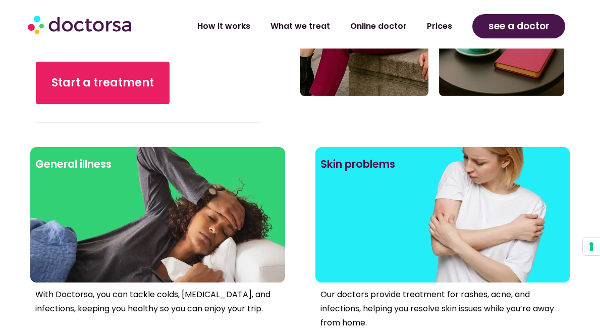  Describe the element at coordinates (443, 164) in the screenshot. I see `h2: Skin problems` at that location.